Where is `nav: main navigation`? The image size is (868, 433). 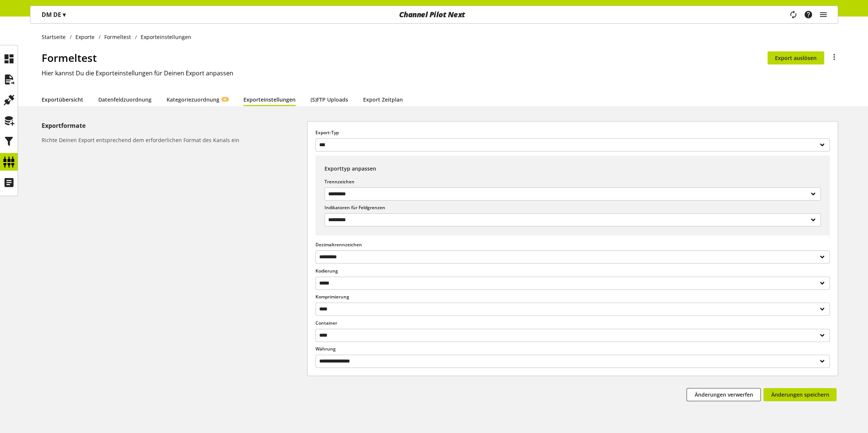
nav: main navigation is located at coordinates (434, 15).